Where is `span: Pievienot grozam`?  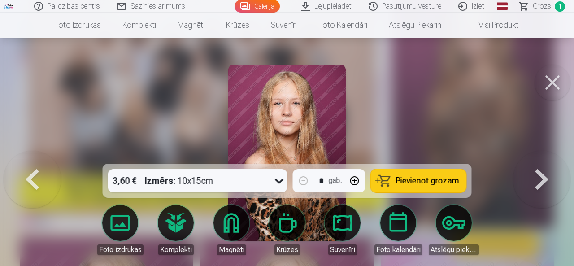 span: Pievienot grozam is located at coordinates (427, 181).